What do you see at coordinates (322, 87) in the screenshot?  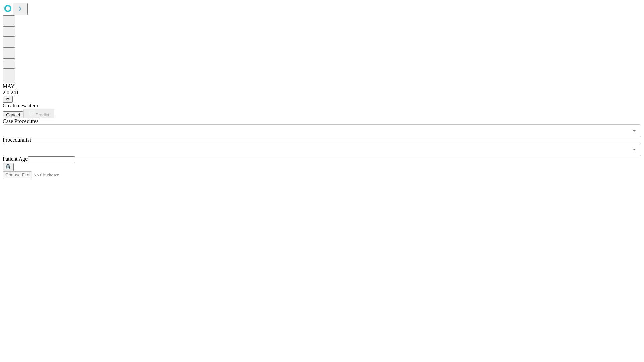 I see `div: MAY` at bounding box center [322, 87].